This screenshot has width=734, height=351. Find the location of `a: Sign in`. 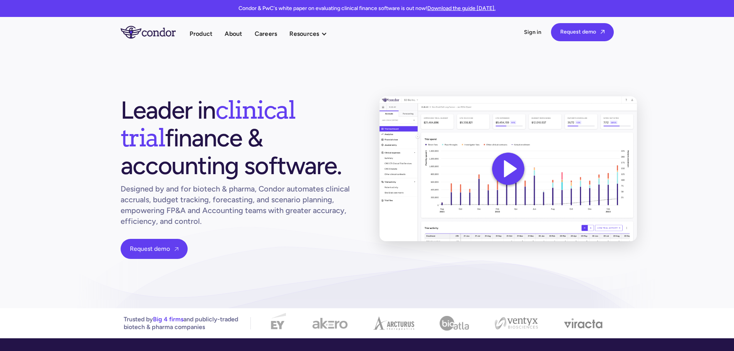

a: Sign in is located at coordinates (533, 32).